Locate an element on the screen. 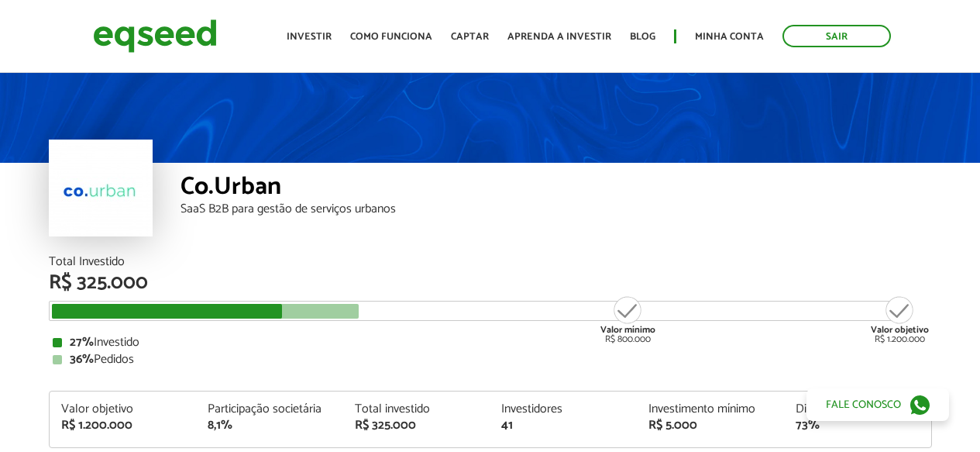 This screenshot has height=452, width=980. div: Total investido is located at coordinates (417, 409).